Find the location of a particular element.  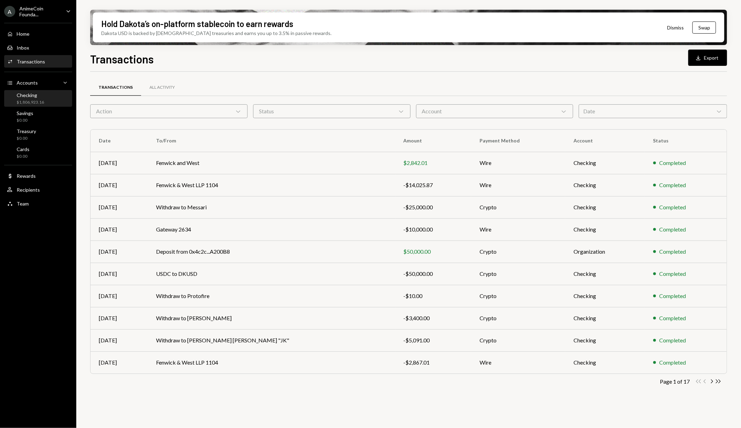

div: $2,842.01 is located at coordinates (433, 163).